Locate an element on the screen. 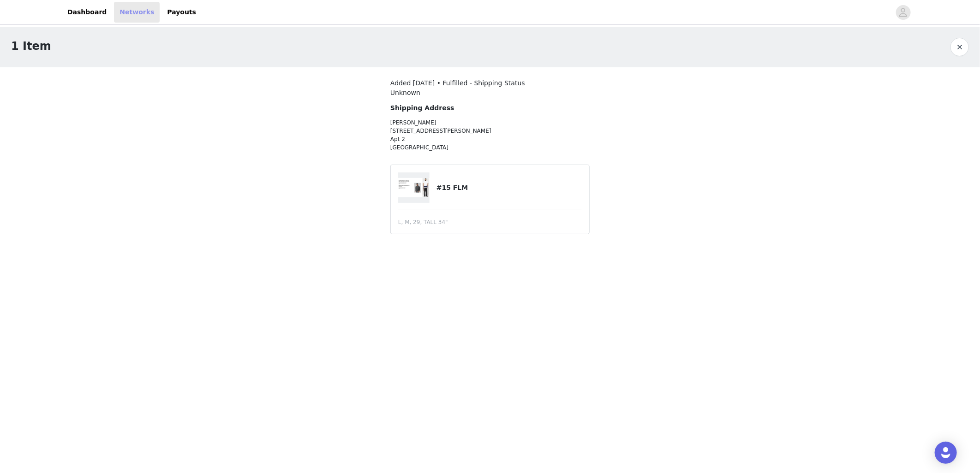 Image resolution: width=980 pixels, height=473 pixels. div: avatar is located at coordinates (903, 13).